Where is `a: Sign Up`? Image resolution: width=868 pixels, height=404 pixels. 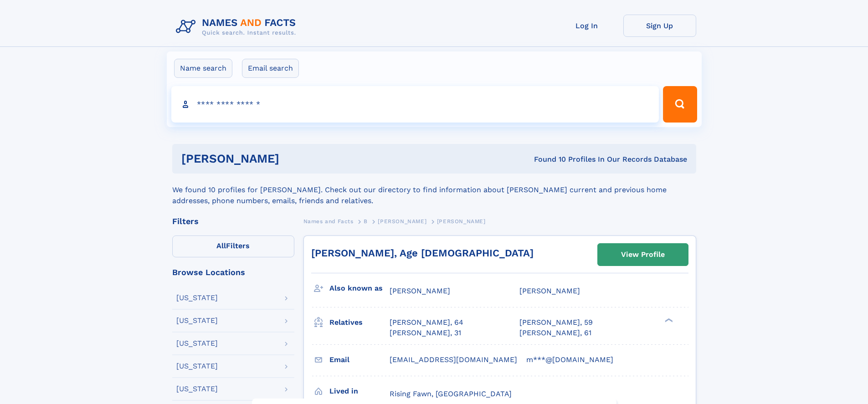 a: Sign Up is located at coordinates (660, 26).